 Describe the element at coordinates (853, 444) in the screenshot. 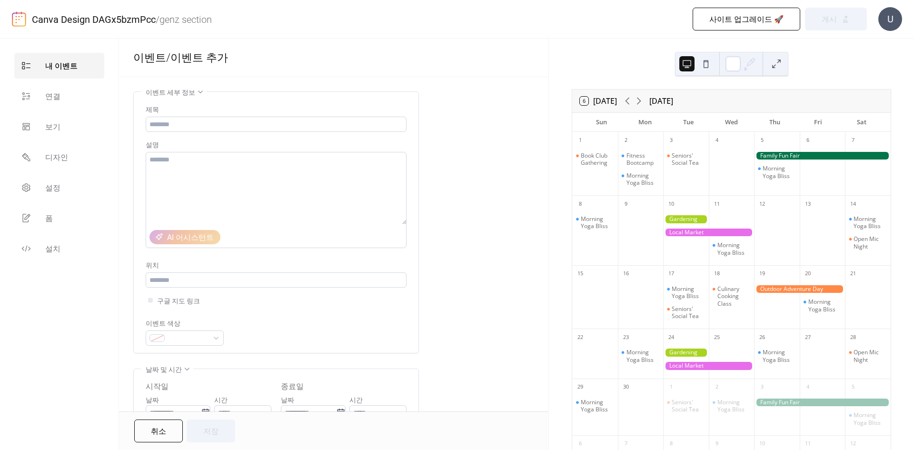

I see `div: 12` at that location.